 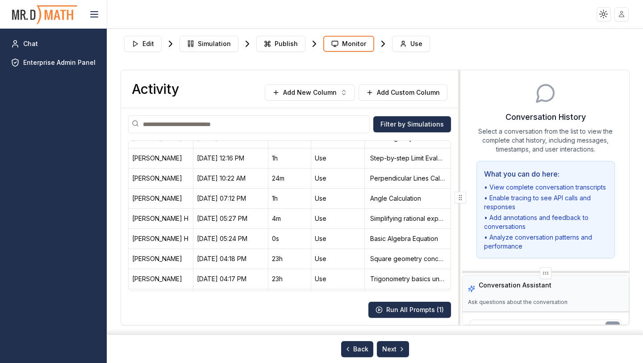 I want to click on li: • Add annotations and feedback to conversations, so click(x=546, y=222).